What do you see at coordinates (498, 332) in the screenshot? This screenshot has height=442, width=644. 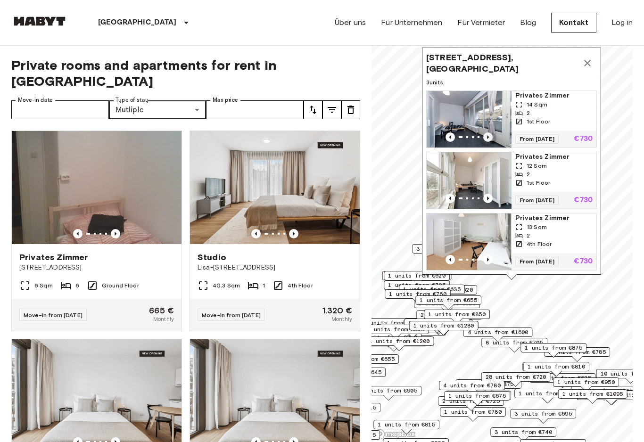 I see `span: 4 units from €1600` at bounding box center [498, 332].